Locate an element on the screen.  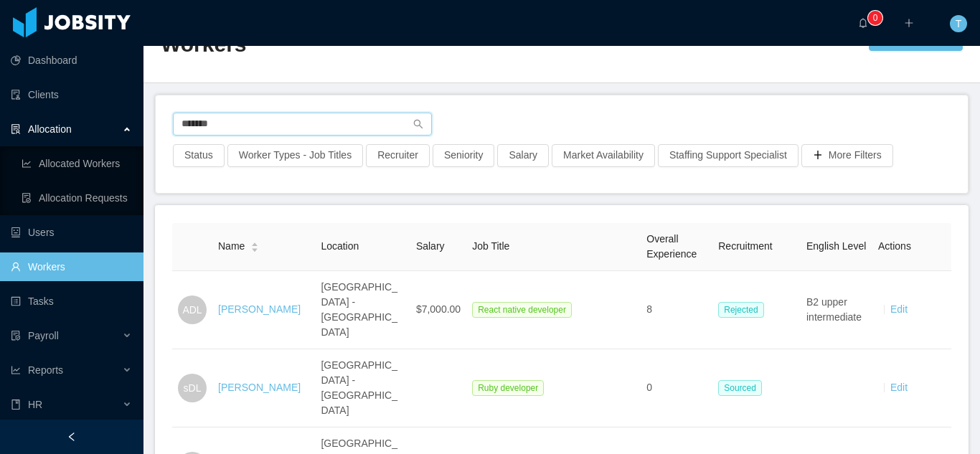
span: Rejected is located at coordinates (741, 310).